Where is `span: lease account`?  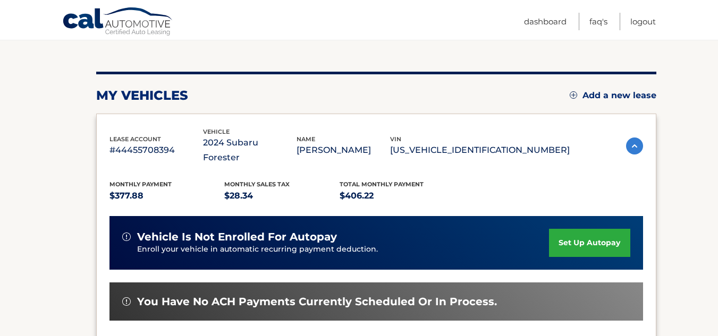 span: lease account is located at coordinates (135, 139).